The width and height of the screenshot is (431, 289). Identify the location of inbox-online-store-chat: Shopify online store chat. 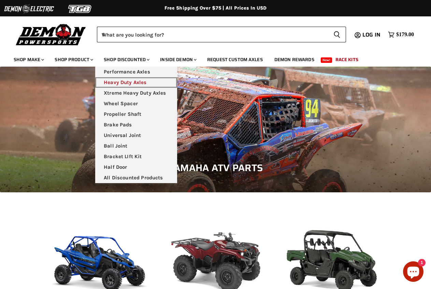
(414, 272).